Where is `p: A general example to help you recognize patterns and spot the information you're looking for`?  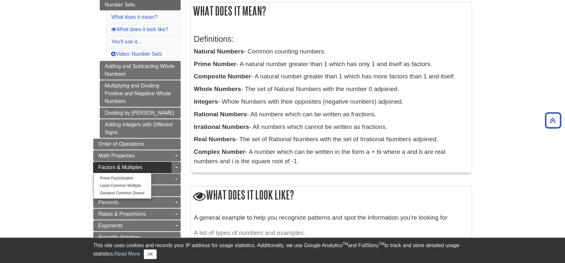 p: A general example to help you recognize patterns and spot the information you're looking for is located at coordinates (331, 218).